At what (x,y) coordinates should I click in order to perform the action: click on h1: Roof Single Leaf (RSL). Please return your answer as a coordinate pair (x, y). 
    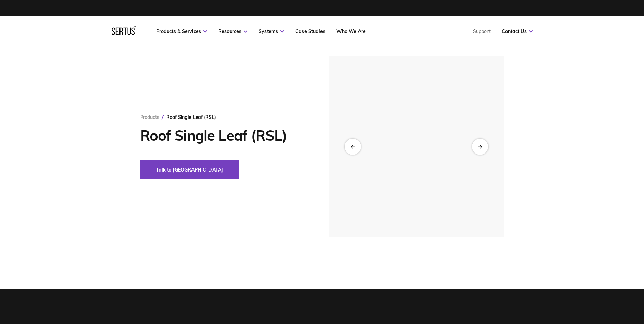
    Looking at the image, I should click on (224, 135).